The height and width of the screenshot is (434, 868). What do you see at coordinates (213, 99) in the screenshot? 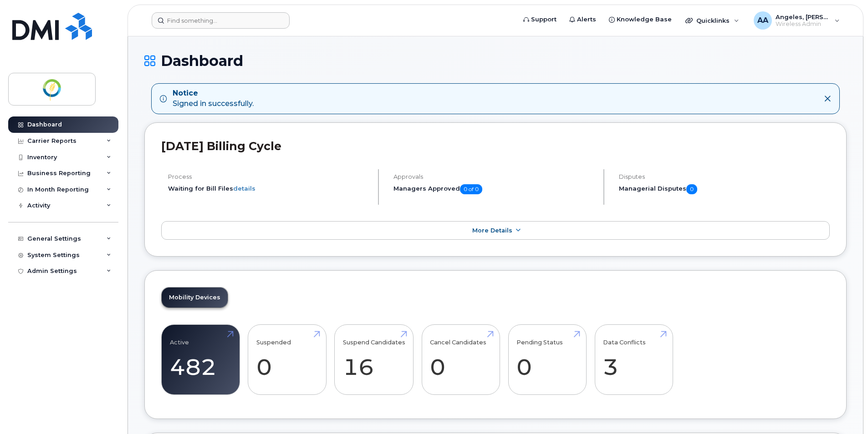
I see `div: Signed in successfully.` at bounding box center [213, 99].